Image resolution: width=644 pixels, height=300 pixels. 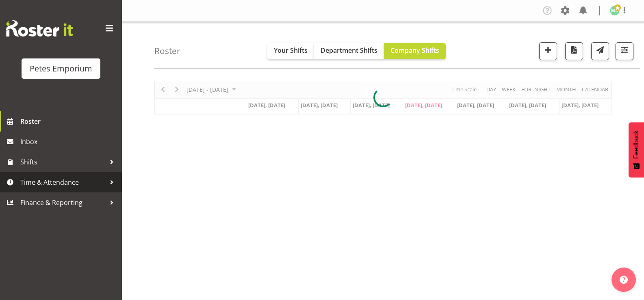 I want to click on button: Your Shifts, so click(x=290, y=51).